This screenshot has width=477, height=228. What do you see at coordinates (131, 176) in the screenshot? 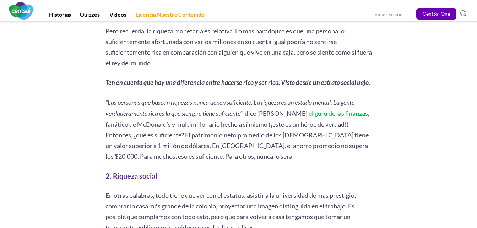
I see `b: 2. Riqueza social` at bounding box center [131, 176].